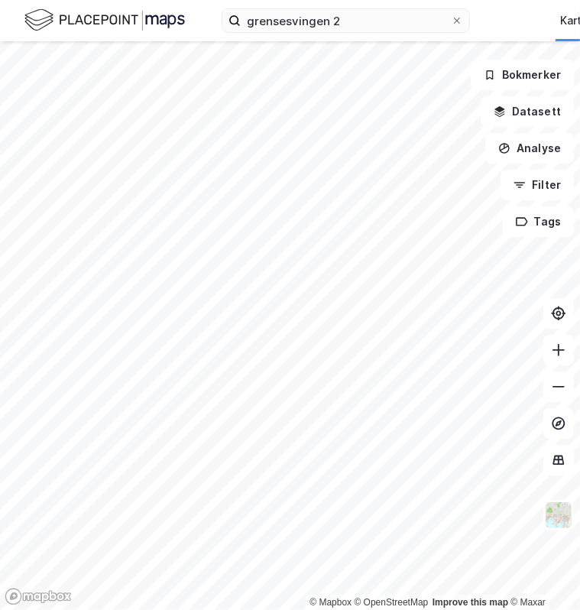 The width and height of the screenshot is (580, 610). What do you see at coordinates (522, 75) in the screenshot?
I see `button: Bokmerker` at bounding box center [522, 75].